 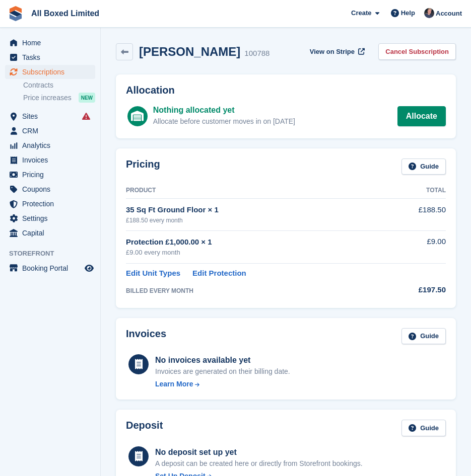 What do you see at coordinates (52, 218) in the screenshot?
I see `span: Settings` at bounding box center [52, 218].